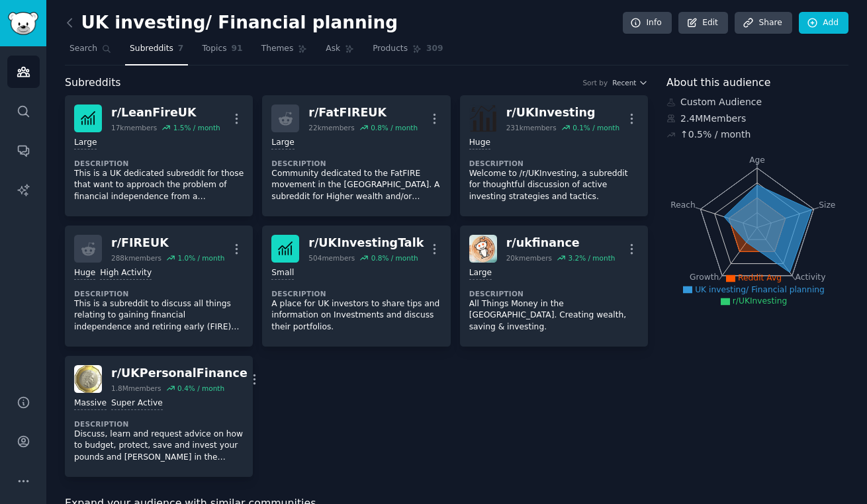 The width and height of the screenshot is (867, 504). Describe the element at coordinates (390, 49) in the screenshot. I see `span: Products` at that location.